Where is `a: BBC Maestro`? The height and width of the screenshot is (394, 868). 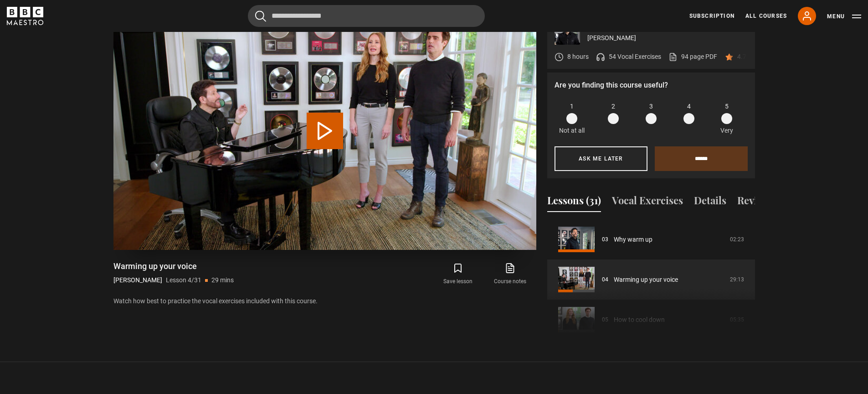 a: BBC Maestro is located at coordinates (25, 16).